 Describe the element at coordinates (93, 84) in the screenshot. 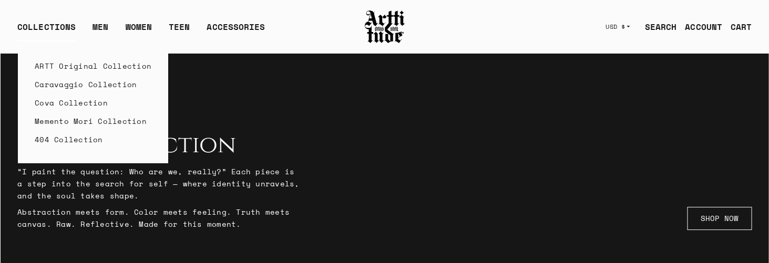

I see `a: Caravaggio Collection` at that location.